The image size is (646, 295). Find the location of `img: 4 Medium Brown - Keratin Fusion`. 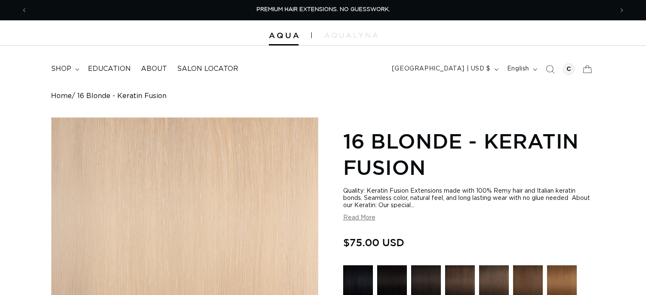

img: 4 Medium Brown - Keratin Fusion is located at coordinates (528, 280).